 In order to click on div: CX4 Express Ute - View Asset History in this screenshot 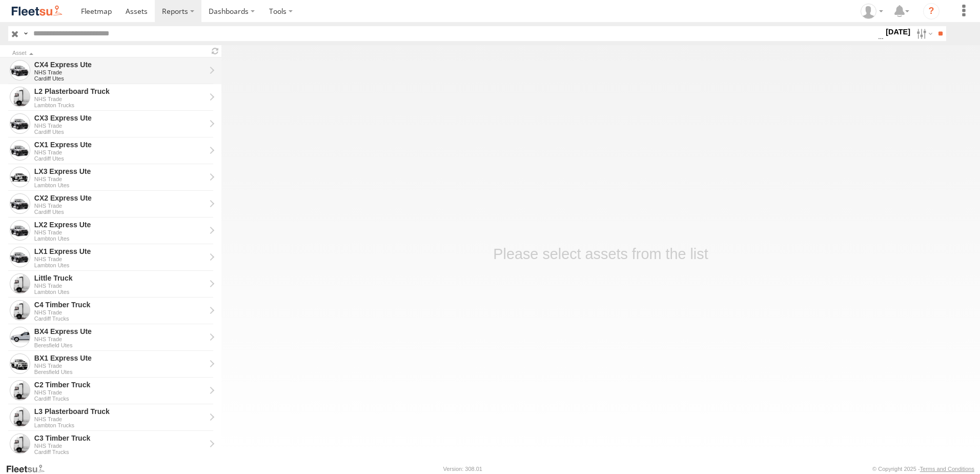, I will do `click(120, 65)`.